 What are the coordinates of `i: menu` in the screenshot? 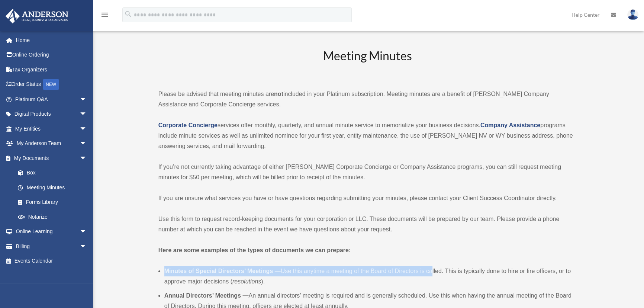 It's located at (105, 15).